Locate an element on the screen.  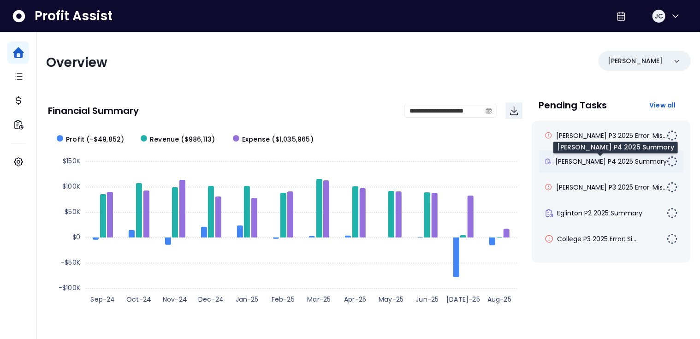
text: Feb-25 is located at coordinates (283, 299).